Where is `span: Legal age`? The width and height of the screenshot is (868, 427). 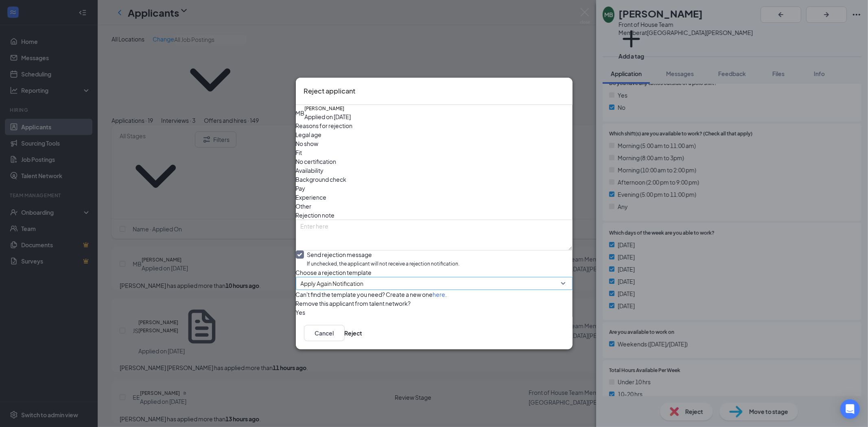
span: Legal age is located at coordinates (309, 135).